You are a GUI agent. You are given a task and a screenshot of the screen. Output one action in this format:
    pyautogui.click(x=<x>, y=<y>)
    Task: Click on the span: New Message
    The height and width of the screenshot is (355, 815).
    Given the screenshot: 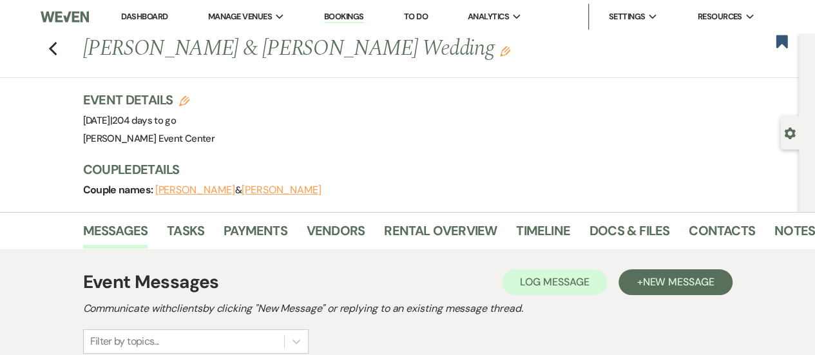 What is the action you would take?
    pyautogui.click(x=678, y=282)
    